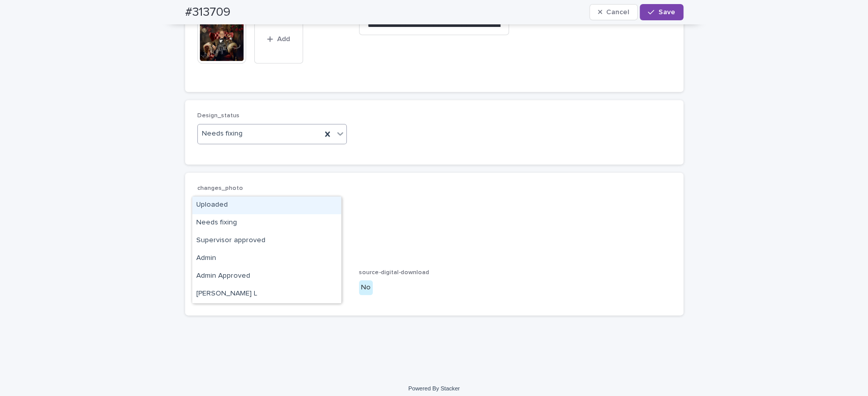  I want to click on span: Needs fixing, so click(222, 134).